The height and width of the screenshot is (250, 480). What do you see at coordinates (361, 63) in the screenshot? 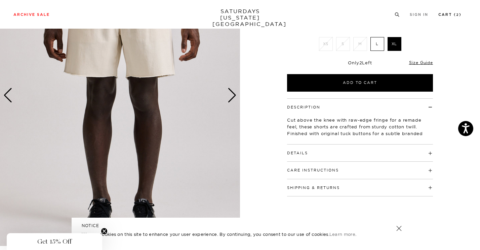
I see `span: 2` at bounding box center [361, 63].